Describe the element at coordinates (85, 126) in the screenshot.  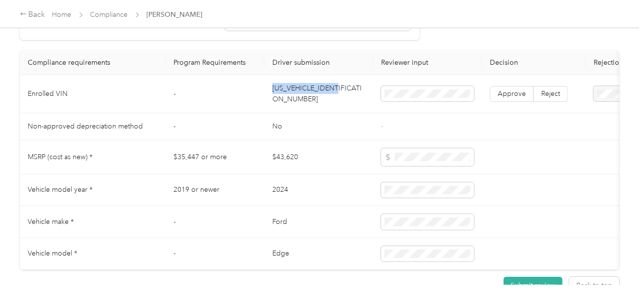
I see `span: Non-approved depreciation method` at that location.